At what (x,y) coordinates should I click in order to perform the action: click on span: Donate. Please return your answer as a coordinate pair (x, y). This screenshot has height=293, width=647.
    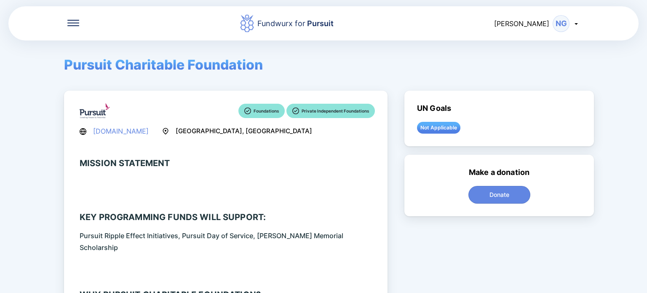
    Looking at the image, I should click on (499, 195).